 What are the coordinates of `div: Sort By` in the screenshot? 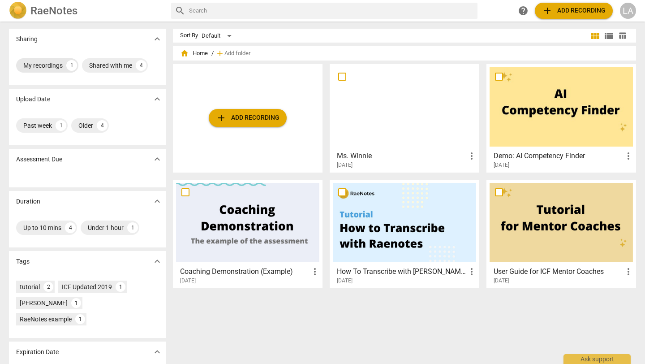 It's located at (189, 35).